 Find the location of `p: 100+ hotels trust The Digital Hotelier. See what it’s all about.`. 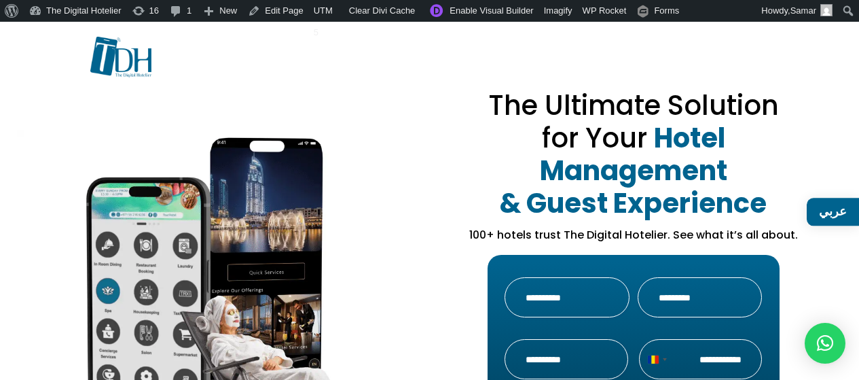

p: 100+ hotels trust The Digital Hotelier. See what it’s all about. is located at coordinates (633, 235).